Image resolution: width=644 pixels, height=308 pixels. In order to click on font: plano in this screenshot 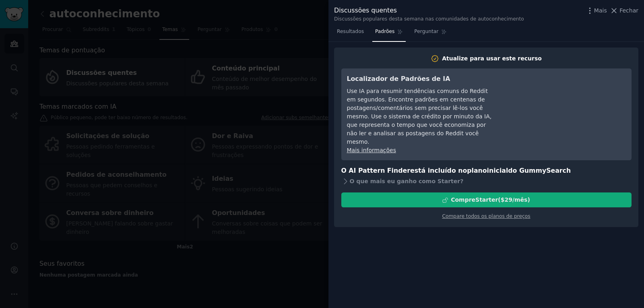, I will do `click(477, 170)`.